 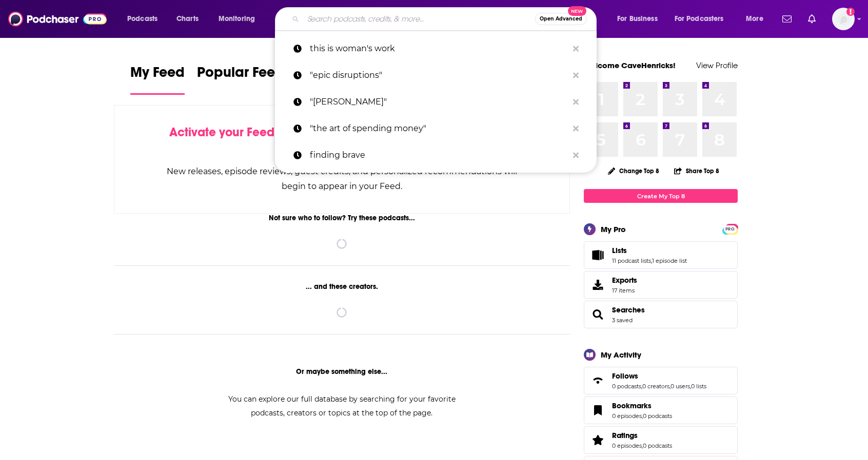 I want to click on p: this is woman's work, so click(x=439, y=49).